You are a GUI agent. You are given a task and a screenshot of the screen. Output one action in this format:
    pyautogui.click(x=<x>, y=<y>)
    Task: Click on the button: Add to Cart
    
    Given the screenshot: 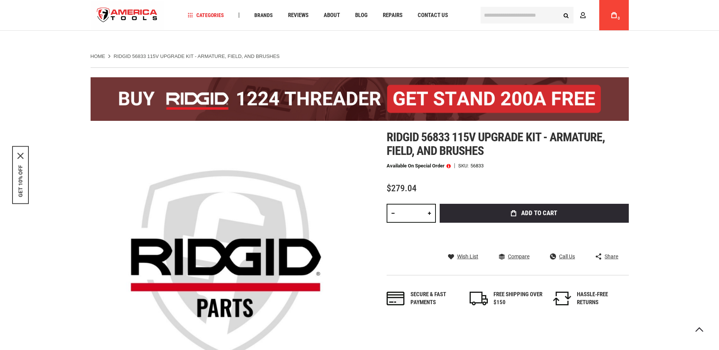 What is the action you would take?
    pyautogui.click(x=534, y=213)
    